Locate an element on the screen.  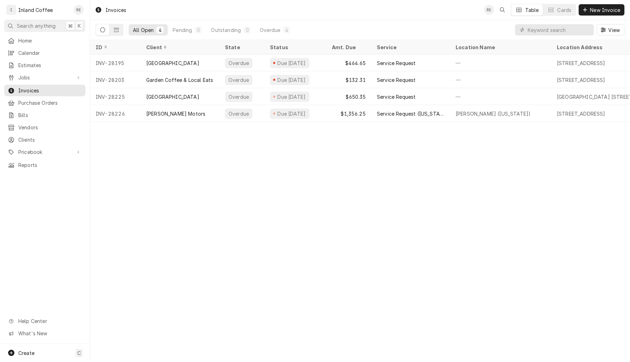
span: Reports is located at coordinates (50, 165).